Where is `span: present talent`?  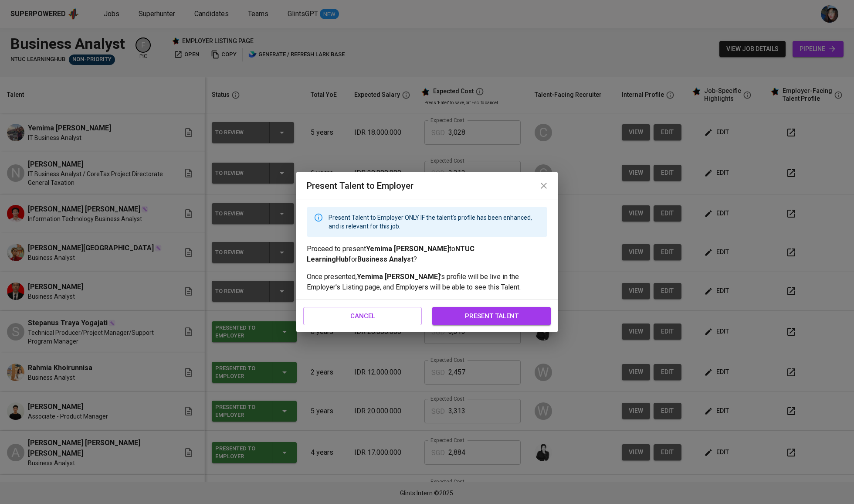 span: present talent is located at coordinates (491, 316).